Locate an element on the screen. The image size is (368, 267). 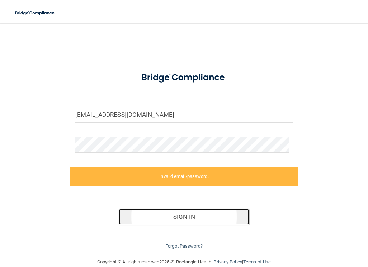
a: Privacy Policy is located at coordinates (227, 261).